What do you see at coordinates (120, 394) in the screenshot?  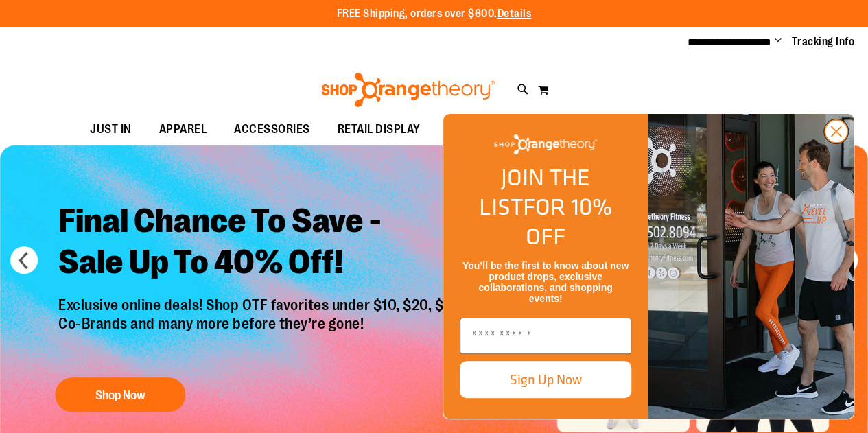 I see `button: Shop Now` at bounding box center [120, 394].